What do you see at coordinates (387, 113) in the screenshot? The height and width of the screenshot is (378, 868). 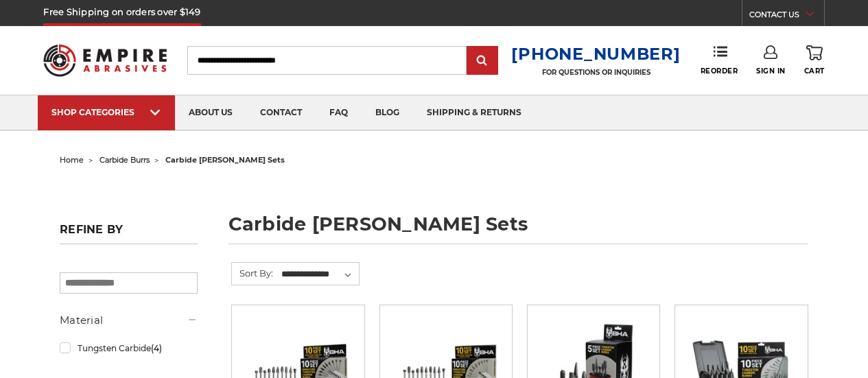 I see `a: blog` at bounding box center [387, 113].